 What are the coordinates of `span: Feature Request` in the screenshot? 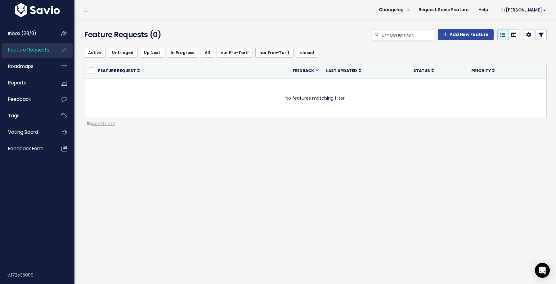 It's located at (117, 70).